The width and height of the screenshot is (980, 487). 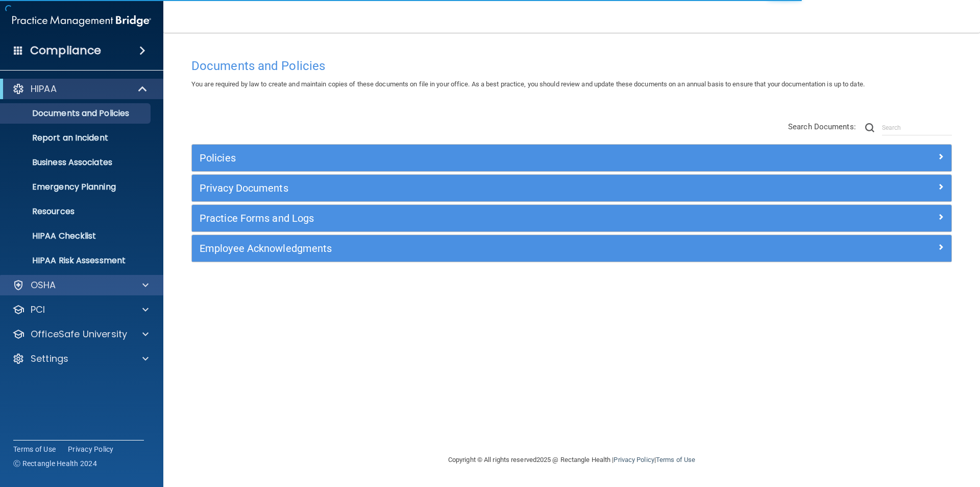 I want to click on p: OSHA, so click(x=44, y=285).